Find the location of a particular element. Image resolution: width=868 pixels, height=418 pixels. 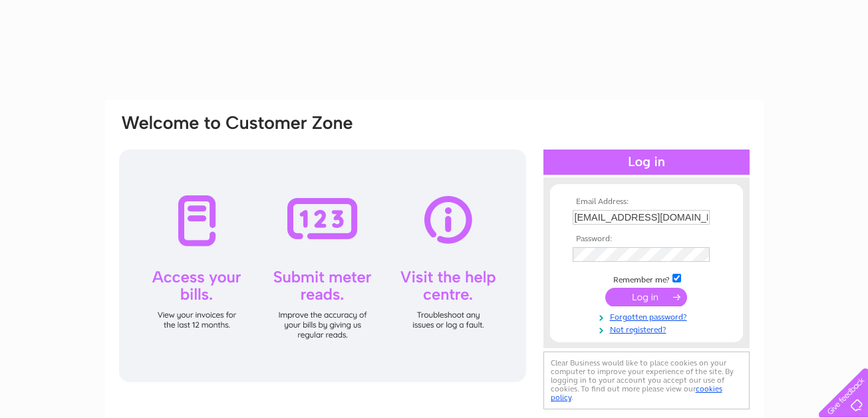

a: cookies policy is located at coordinates (637, 393).